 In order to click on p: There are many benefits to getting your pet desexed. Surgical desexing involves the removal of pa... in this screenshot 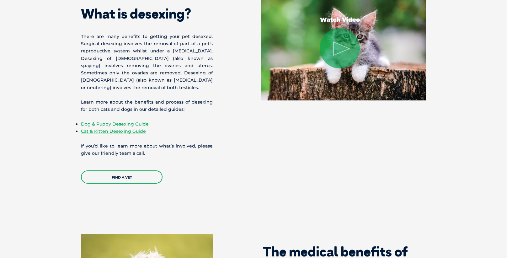, I will do `click(147, 62)`.